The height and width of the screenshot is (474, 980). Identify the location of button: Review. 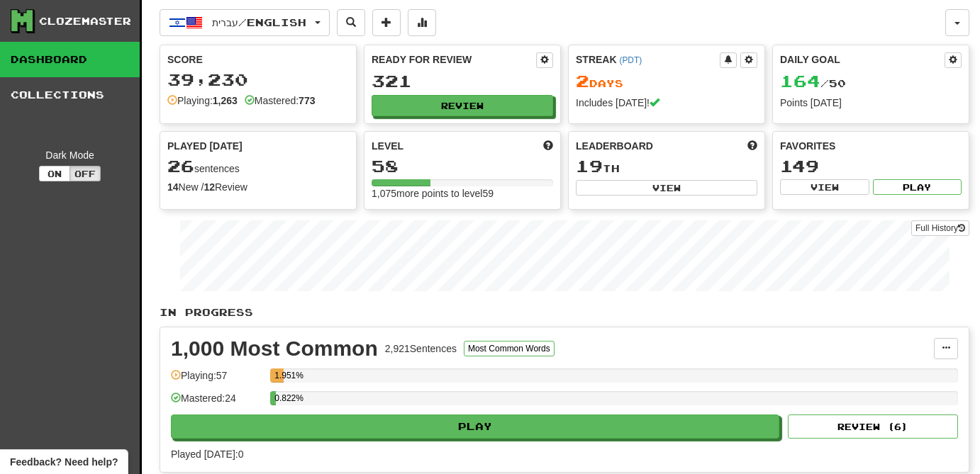
(462, 105).